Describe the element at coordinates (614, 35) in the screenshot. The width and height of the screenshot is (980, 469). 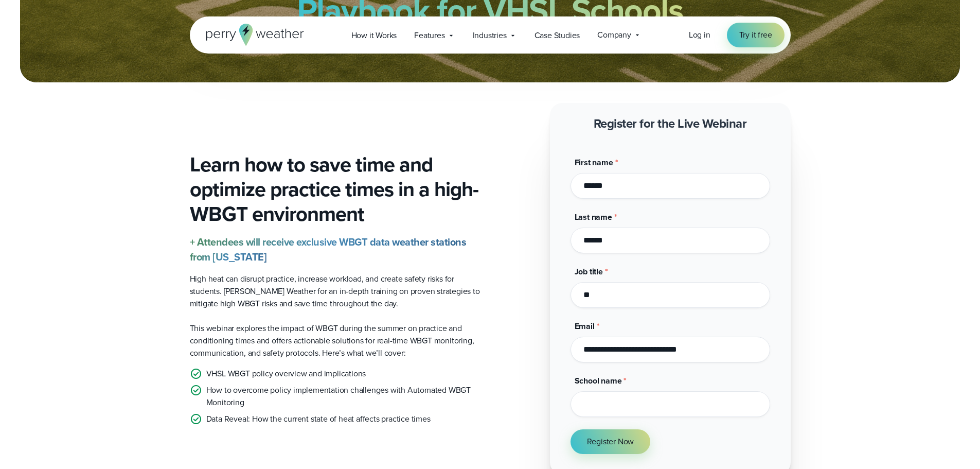
I see `span: Company` at that location.